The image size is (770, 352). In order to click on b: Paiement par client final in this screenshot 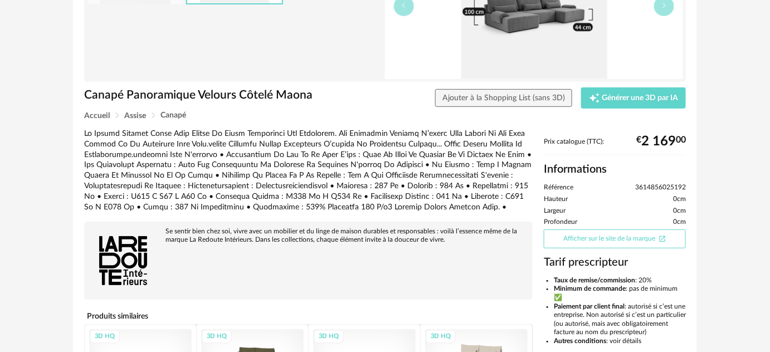, I will do `click(589, 307)`.